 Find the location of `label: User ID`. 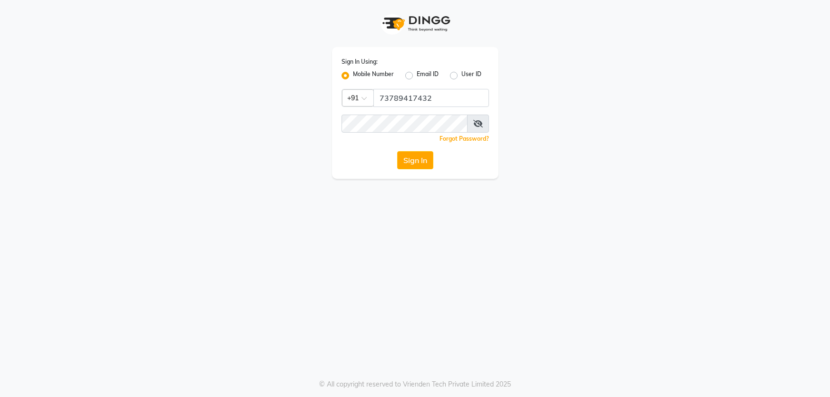

label: User ID is located at coordinates (471, 76).